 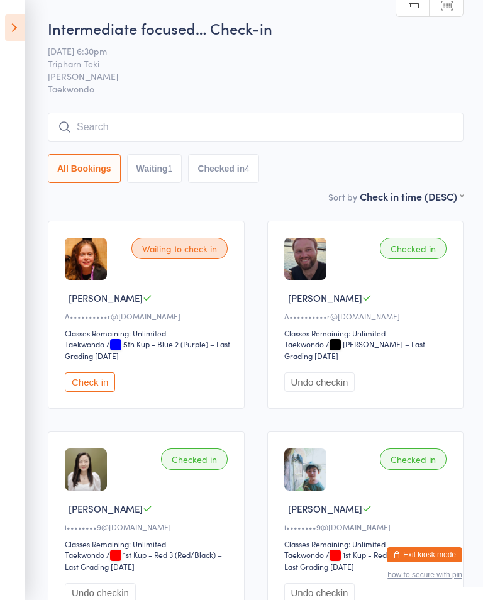 What do you see at coordinates (86, 470) in the screenshot?
I see `img: image1694157638.png` at bounding box center [86, 470].